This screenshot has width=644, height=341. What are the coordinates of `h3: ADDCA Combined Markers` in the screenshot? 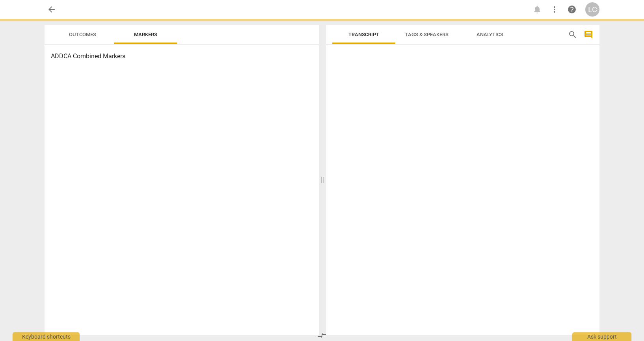 It's located at (182, 56).